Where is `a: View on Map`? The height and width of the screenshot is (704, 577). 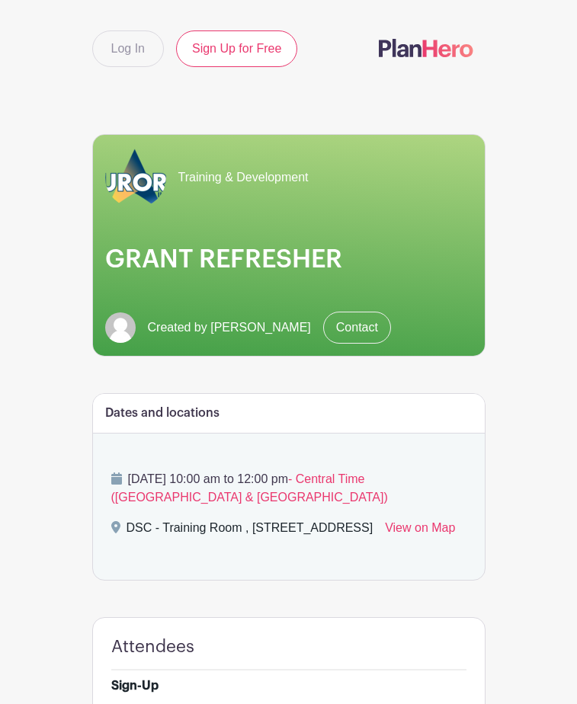
a: View on Map is located at coordinates (420, 531).